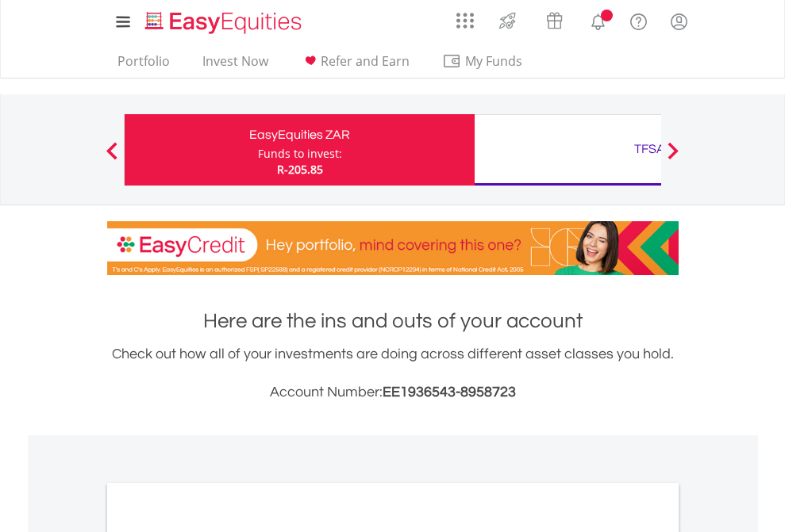  What do you see at coordinates (111, 157) in the screenshot?
I see `button: Previous` at bounding box center [111, 157].